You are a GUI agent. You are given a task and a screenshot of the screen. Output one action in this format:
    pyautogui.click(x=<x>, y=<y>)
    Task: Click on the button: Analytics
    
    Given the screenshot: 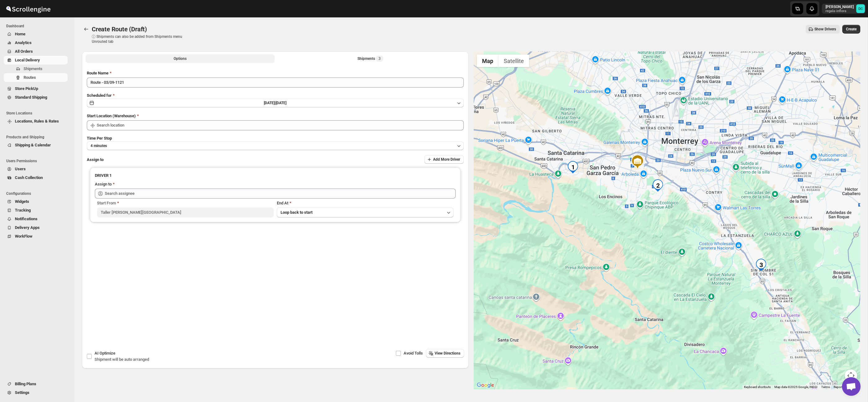 What is the action you would take?
    pyautogui.click(x=36, y=43)
    